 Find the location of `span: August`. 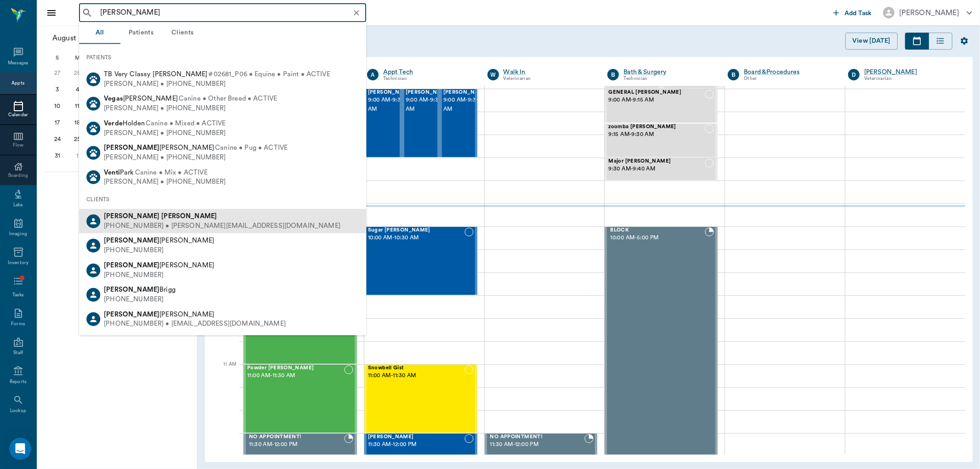

span: August is located at coordinates (65, 38).